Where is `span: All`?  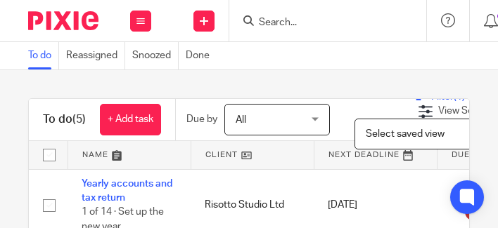
span: All is located at coordinates (240, 120).